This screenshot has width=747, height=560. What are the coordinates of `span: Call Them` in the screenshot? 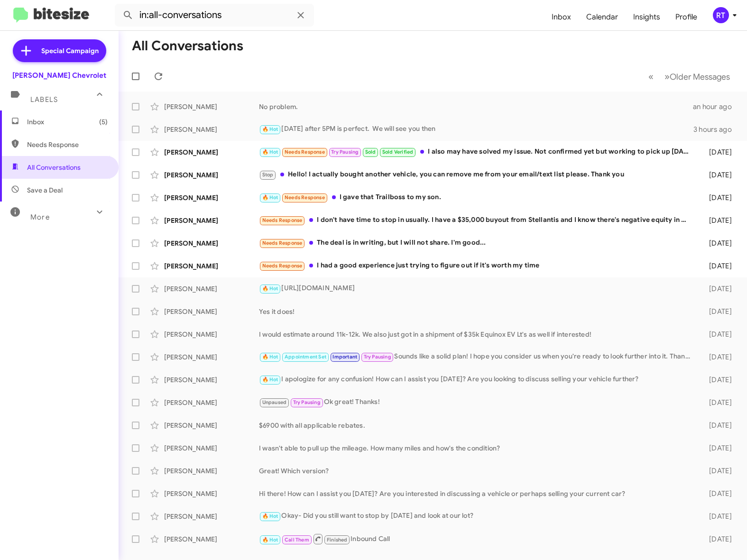 It's located at (297, 540).